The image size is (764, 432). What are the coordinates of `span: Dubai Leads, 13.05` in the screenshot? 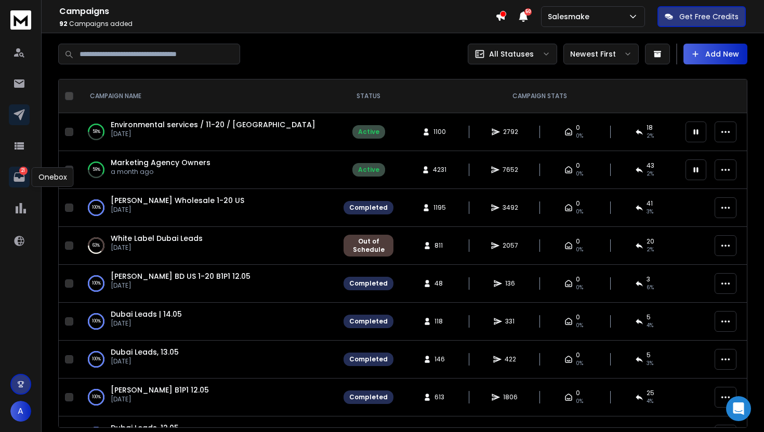 It's located at (145, 352).